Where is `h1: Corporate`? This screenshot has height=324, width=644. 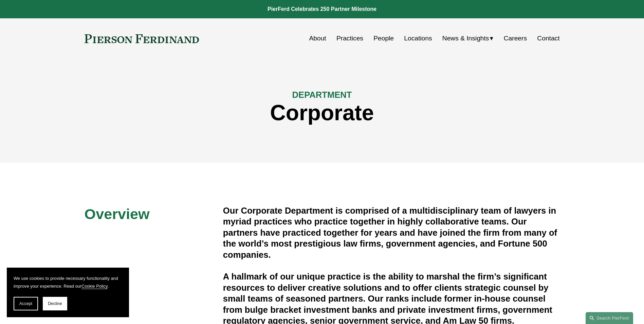 h1: Corporate is located at coordinates (322, 113).